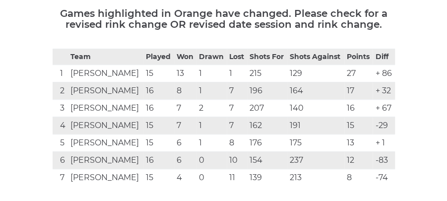 This screenshot has width=447, height=201. Describe the element at coordinates (106, 56) in the screenshot. I see `th: Team` at that location.